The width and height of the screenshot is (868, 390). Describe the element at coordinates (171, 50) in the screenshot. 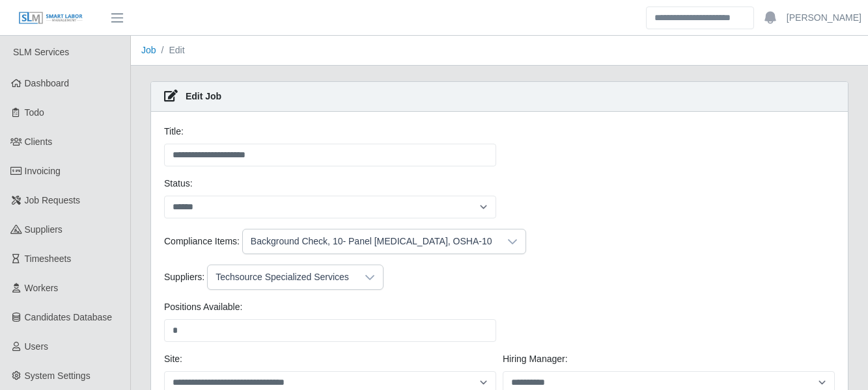

I see `li: Edit` at that location.